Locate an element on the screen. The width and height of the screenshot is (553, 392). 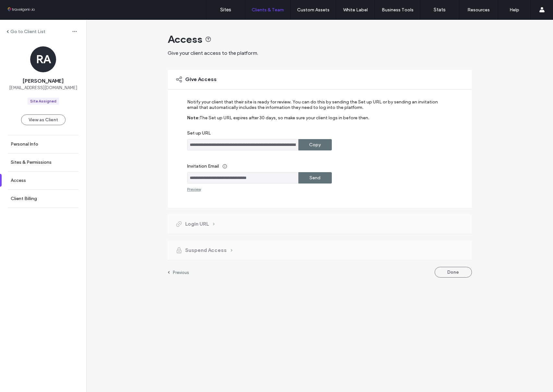
label: Help is located at coordinates (514, 9).